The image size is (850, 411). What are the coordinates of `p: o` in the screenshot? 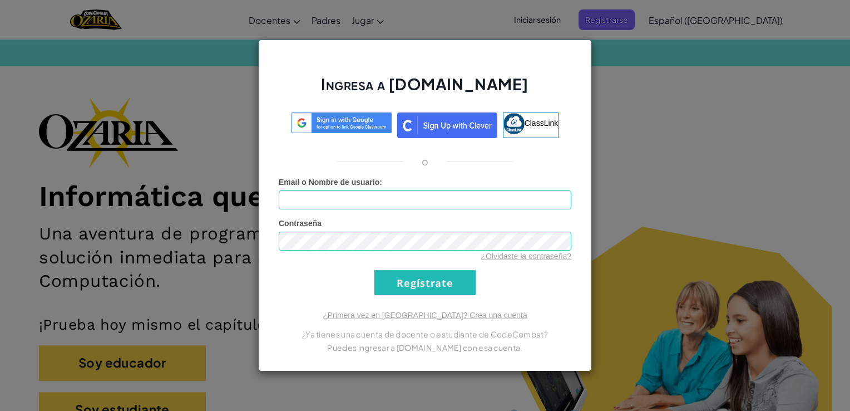 It's located at (425, 161).